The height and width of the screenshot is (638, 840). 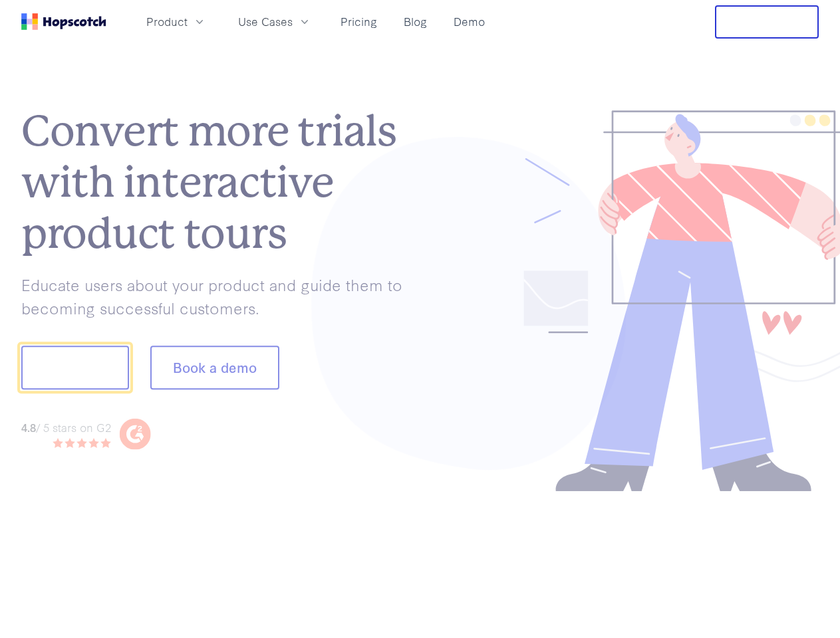 I want to click on button: Show me!, so click(x=75, y=368).